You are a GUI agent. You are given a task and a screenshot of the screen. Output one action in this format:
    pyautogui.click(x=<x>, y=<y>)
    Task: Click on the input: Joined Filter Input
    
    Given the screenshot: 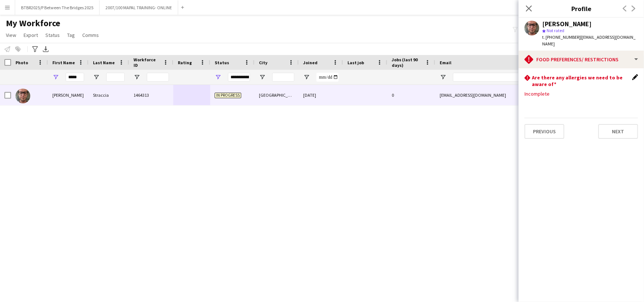 What is the action you would take?
    pyautogui.click(x=327, y=77)
    